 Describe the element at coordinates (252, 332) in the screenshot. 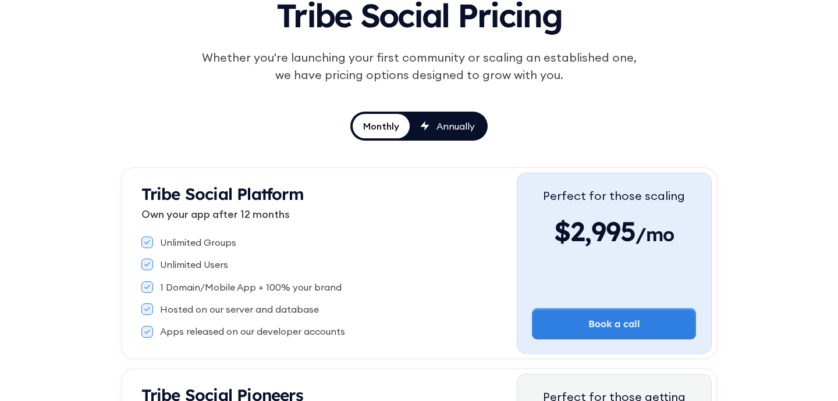

I see `div: Apps released on our developer accounts` at that location.